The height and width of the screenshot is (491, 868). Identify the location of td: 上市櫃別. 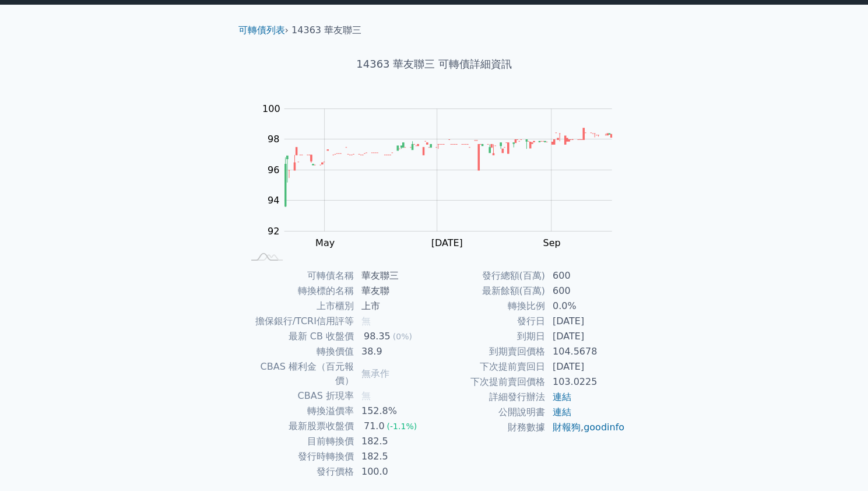
(299, 306).